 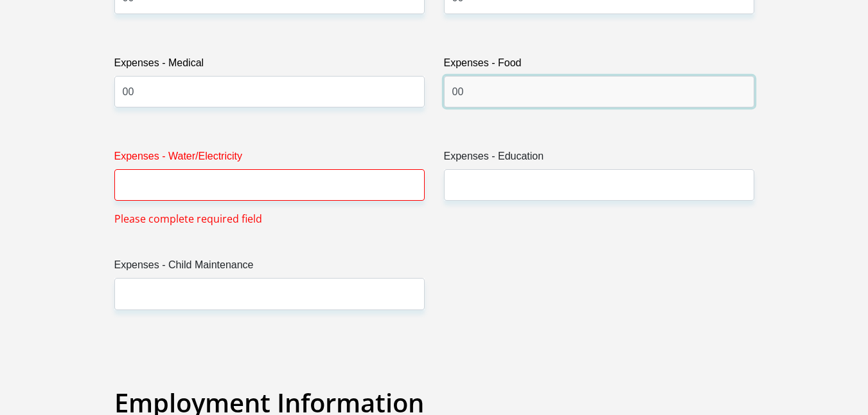 I want to click on label: Expenses - Food, so click(x=599, y=65).